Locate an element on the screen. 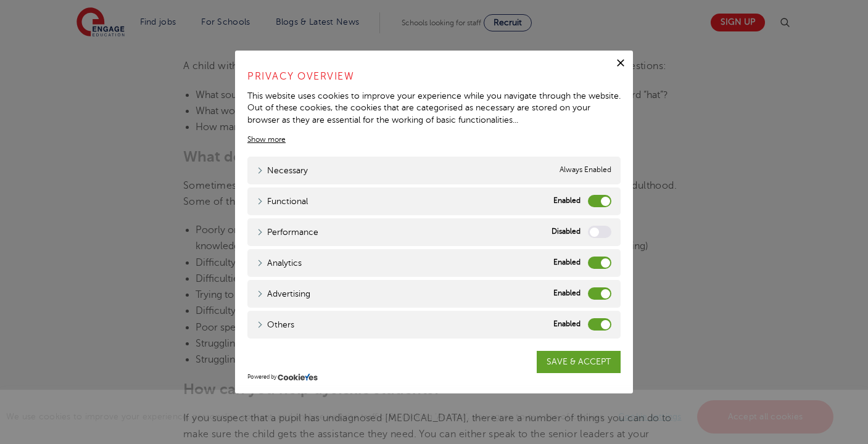 Image resolution: width=868 pixels, height=444 pixels. div: This website uses cookies to improve your experience while you navigate through the website. Out ... is located at coordinates (434, 108).